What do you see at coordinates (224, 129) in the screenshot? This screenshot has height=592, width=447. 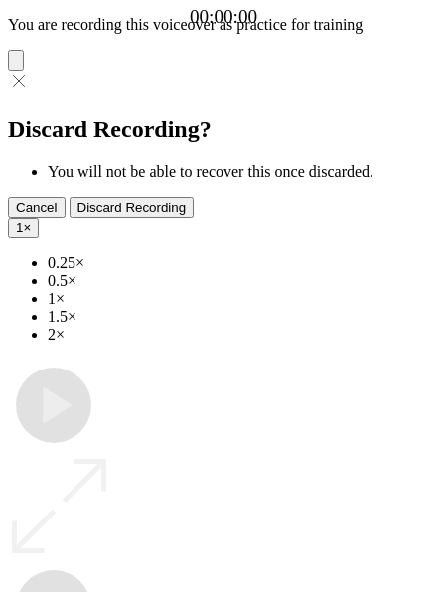 I see `h2: Discard Recording?` at bounding box center [224, 129].